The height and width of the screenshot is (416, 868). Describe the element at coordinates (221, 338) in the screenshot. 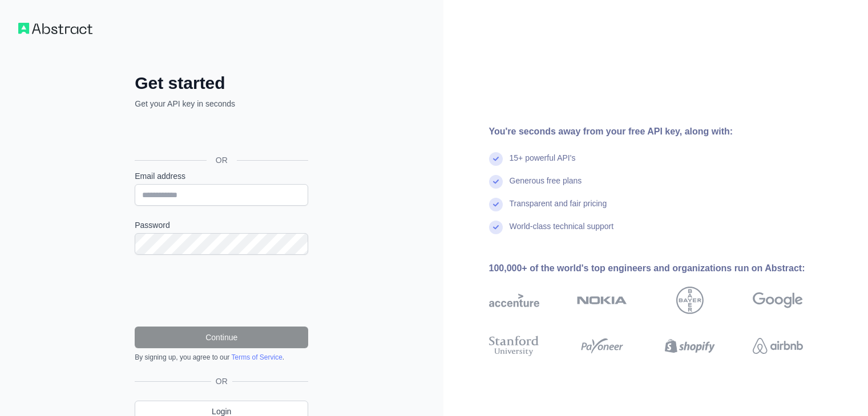

I see `button: Continue` at that location.